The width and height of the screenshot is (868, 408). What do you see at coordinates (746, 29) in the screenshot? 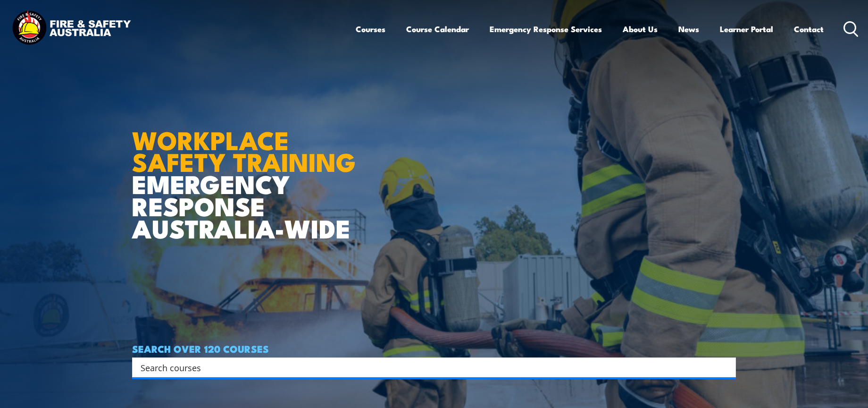
I see `a: Learner Portal` at bounding box center [746, 29].